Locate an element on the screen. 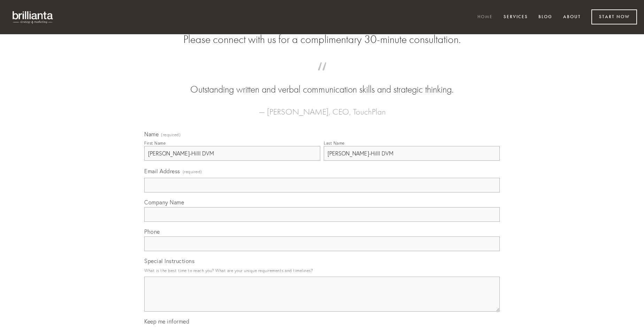  h2: Please connect with us for a complimentary 30-minute consultation. is located at coordinates (322, 39).